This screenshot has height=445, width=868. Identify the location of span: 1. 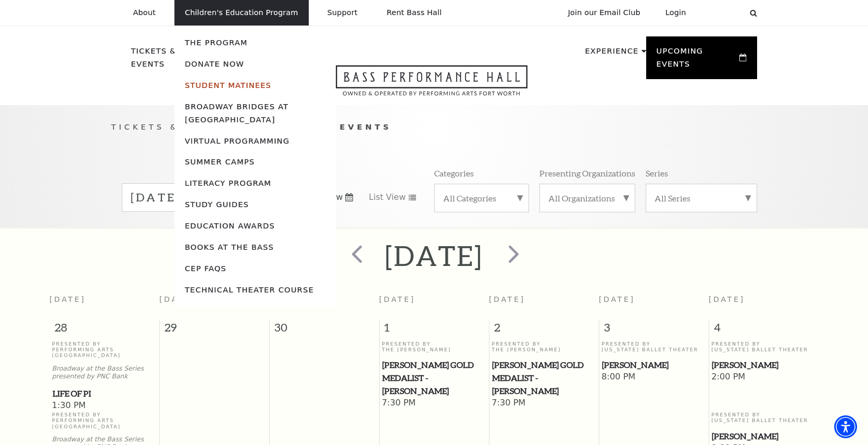
(434, 330).